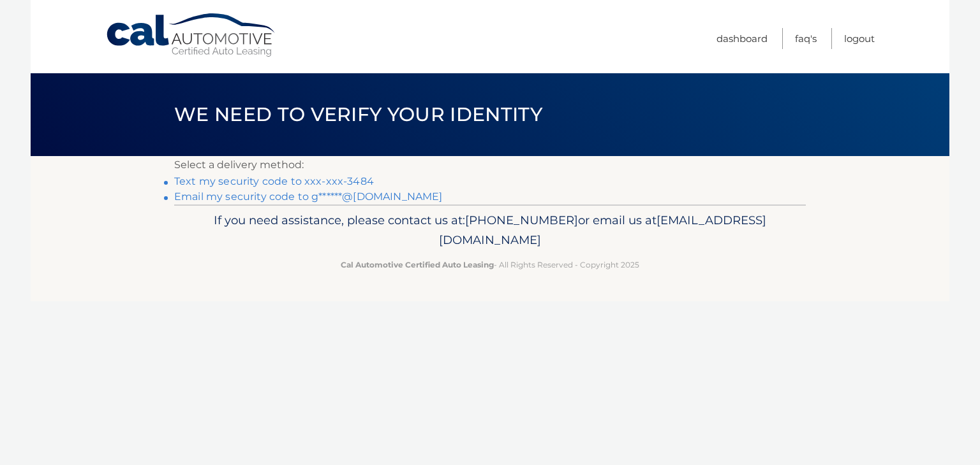  I want to click on p: Select a delivery method:, so click(490, 165).